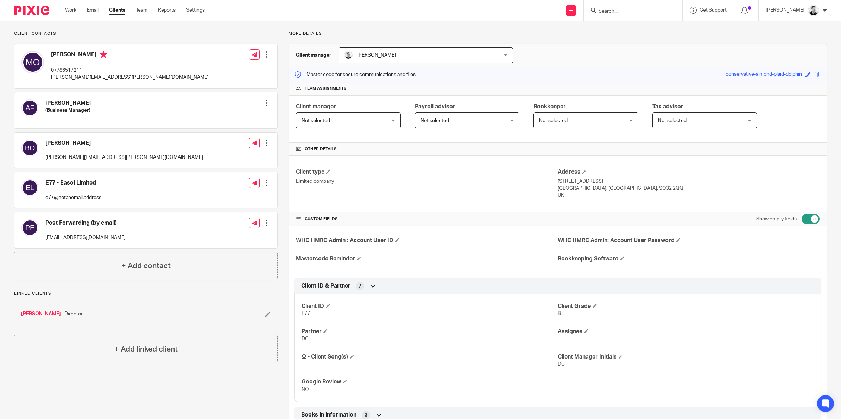 This screenshot has width=841, height=419. What do you see at coordinates (313, 55) in the screenshot?
I see `h3: Client manager` at bounding box center [313, 55].